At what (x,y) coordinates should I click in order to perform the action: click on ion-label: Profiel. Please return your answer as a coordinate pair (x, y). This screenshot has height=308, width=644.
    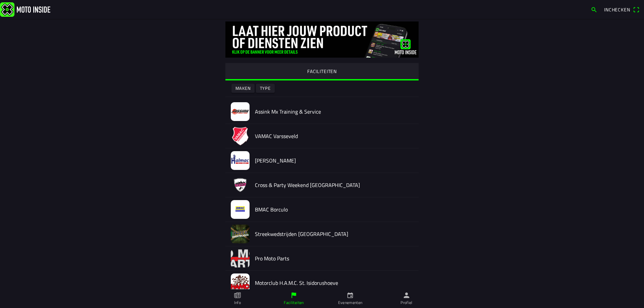
    Looking at the image, I should click on (406, 302).